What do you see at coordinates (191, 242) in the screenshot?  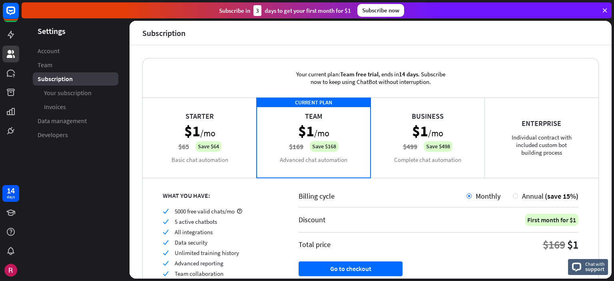 I see `span: Data security` at bounding box center [191, 242].